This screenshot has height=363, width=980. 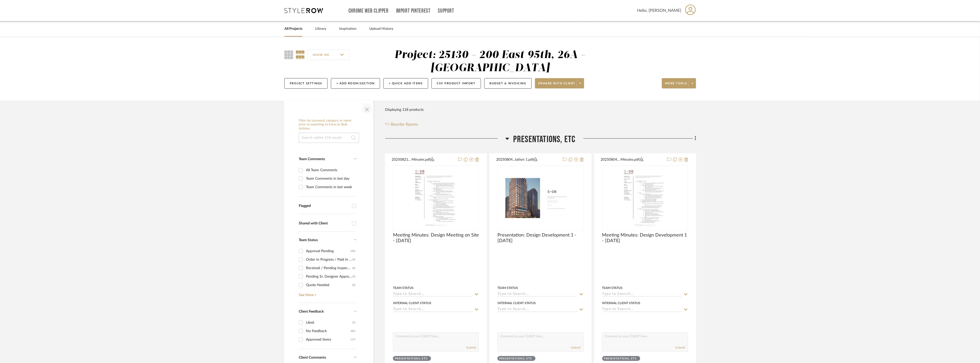 What do you see at coordinates (436, 198) in the screenshot?
I see `img: Meeting Minutes: Design Meeting on Site - 08.21.2025` at bounding box center [436, 198].